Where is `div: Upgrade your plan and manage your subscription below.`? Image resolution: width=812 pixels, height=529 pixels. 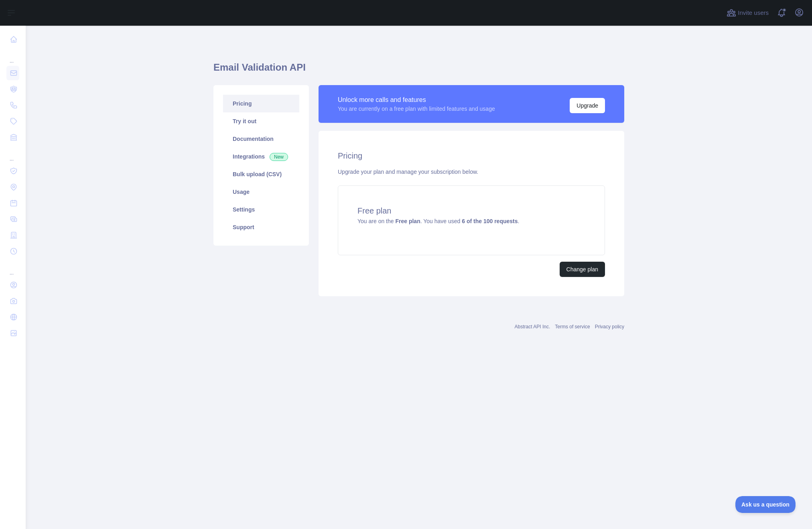 div: Upgrade your plan and manage your subscription below. is located at coordinates (471, 172).